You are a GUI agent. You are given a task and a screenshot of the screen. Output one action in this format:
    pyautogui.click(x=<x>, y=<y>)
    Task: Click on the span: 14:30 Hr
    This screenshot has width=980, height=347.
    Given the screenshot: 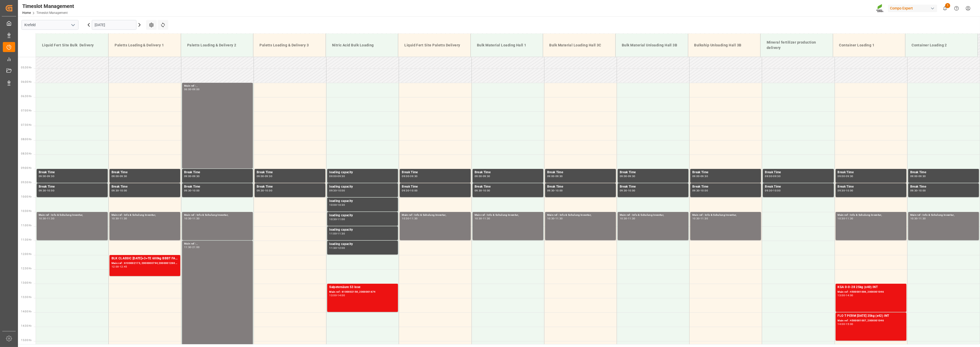 What is the action you would take?
    pyautogui.click(x=26, y=326)
    